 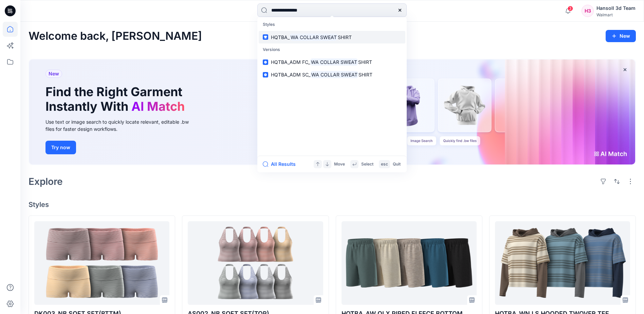 What do you see at coordinates (332, 74) in the screenshot?
I see `a: HQTBA_ADM SC_WA COLLAR SWEATSHIRT` at bounding box center [332, 74].